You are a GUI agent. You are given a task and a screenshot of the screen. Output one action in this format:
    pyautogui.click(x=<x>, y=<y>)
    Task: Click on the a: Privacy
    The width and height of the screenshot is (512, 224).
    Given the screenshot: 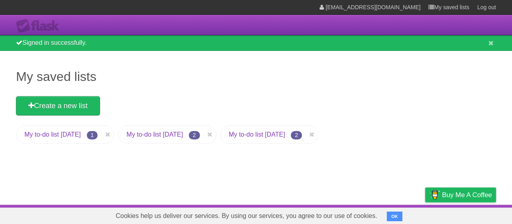 What is the action you would take?
    pyautogui.click(x=425, y=214)
    